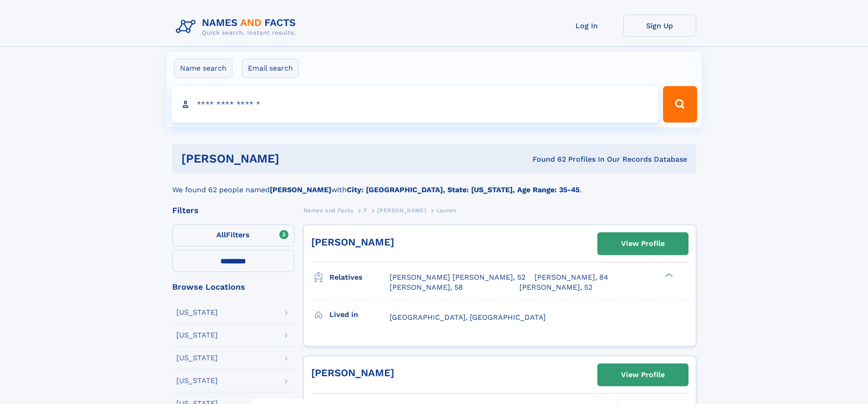 This screenshot has height=404, width=868. I want to click on div: Filters, so click(233, 210).